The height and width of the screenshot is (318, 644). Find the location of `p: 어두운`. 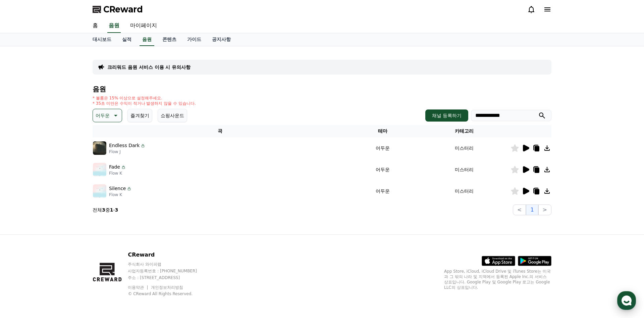

p: 어두운 is located at coordinates (103, 115).